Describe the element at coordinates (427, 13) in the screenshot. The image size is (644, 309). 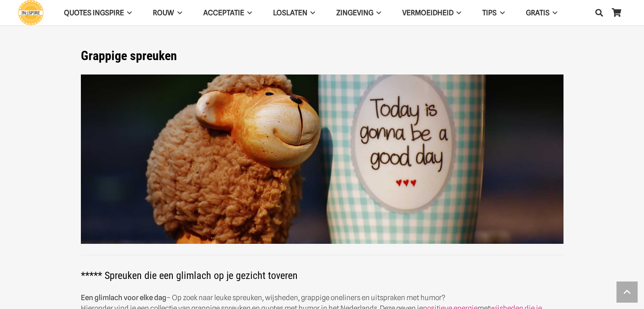
I see `span: VERMOEIDHEID` at that location.